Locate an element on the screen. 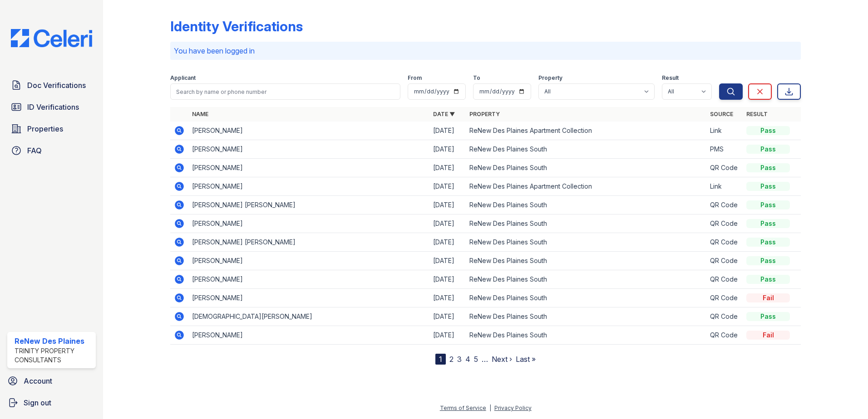 This screenshot has height=419, width=868. a: 3 is located at coordinates (459, 359).